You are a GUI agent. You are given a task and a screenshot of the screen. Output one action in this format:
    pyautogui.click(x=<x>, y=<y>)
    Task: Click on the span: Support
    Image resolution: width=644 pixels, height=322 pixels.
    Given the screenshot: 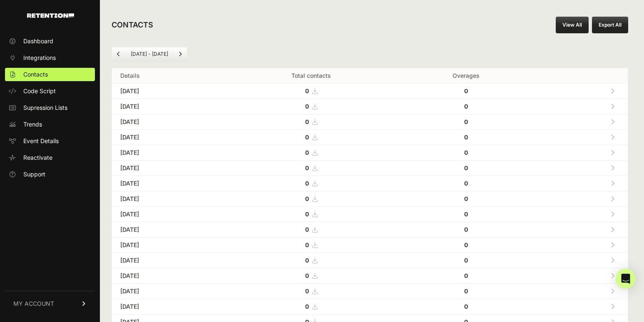 What is the action you would take?
    pyautogui.click(x=34, y=174)
    